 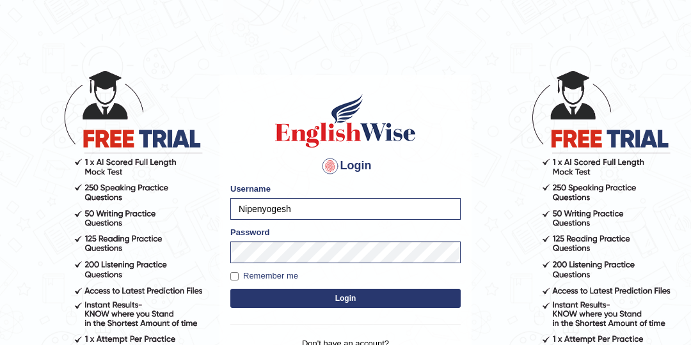 I want to click on img: Logo of English Wise sign in for intelligent practice with AI, so click(x=345, y=121).